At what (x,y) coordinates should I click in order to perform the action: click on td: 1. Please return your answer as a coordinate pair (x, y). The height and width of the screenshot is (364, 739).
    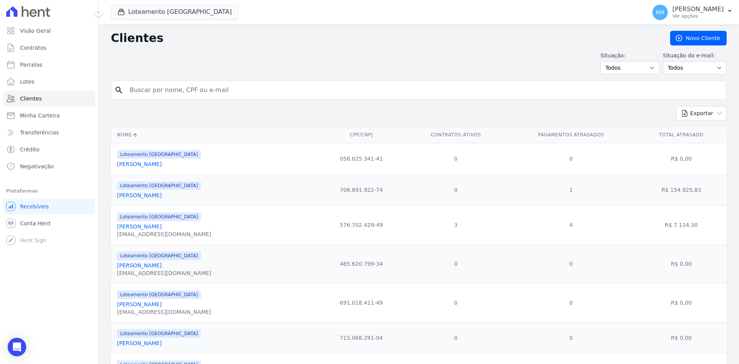
    Looking at the image, I should click on (571, 189).